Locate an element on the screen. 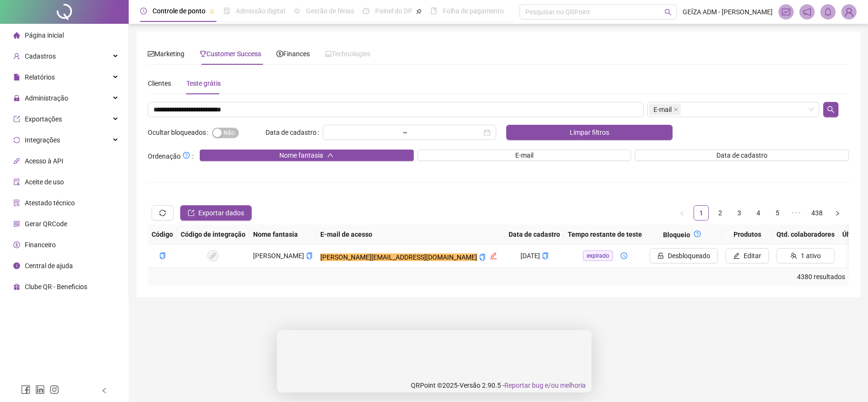  a: 2 is located at coordinates (720, 213).